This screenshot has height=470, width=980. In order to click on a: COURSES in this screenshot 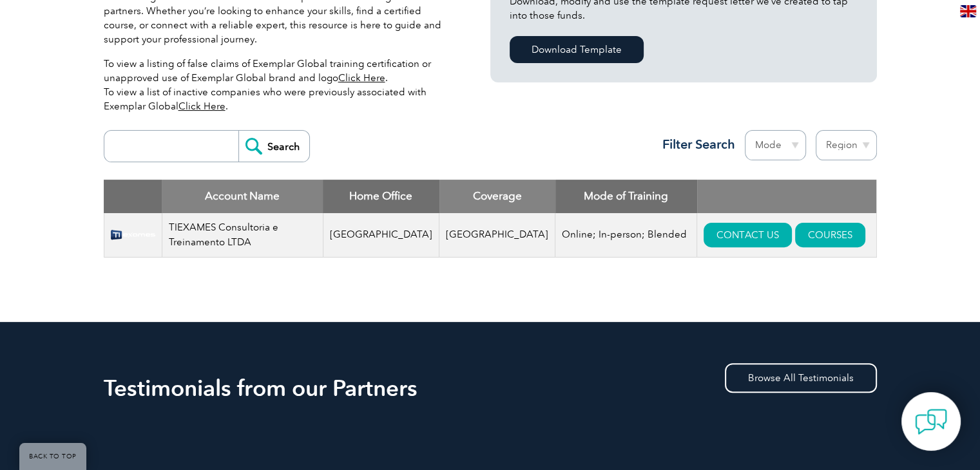, I will do `click(830, 235)`.